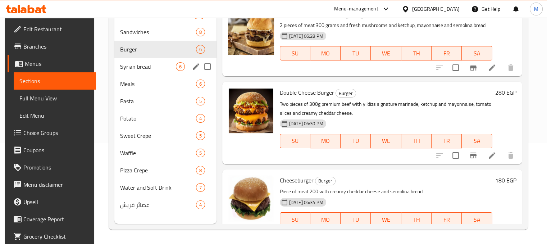 This screenshot has width=547, height=244. What do you see at coordinates (165, 32) in the screenshot?
I see `div: Sandwiches8` at bounding box center [165, 32].